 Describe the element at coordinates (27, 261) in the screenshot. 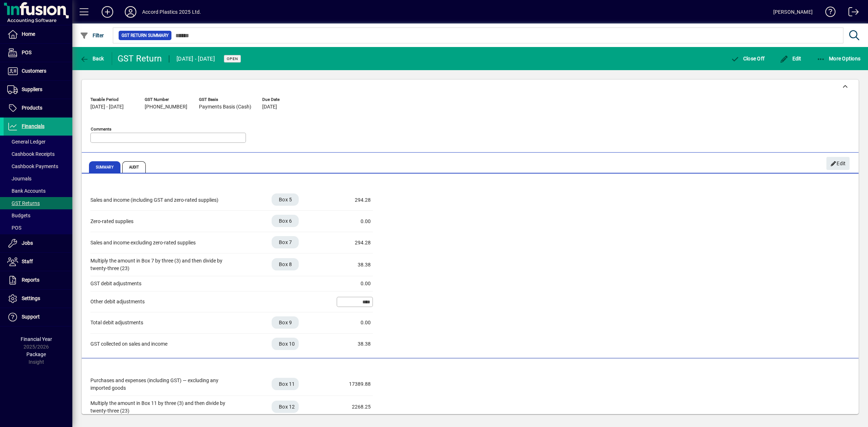

I see `span: Staff` at that location.